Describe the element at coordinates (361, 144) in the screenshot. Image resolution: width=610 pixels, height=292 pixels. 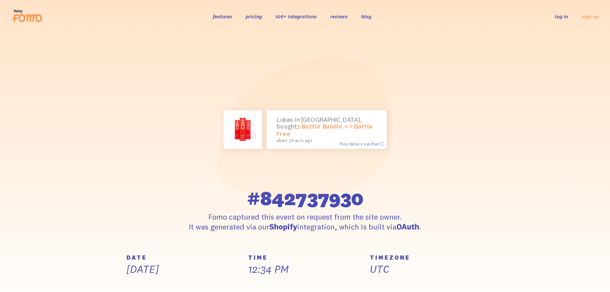
I see `span: This data is verified ⓘ` at that location.